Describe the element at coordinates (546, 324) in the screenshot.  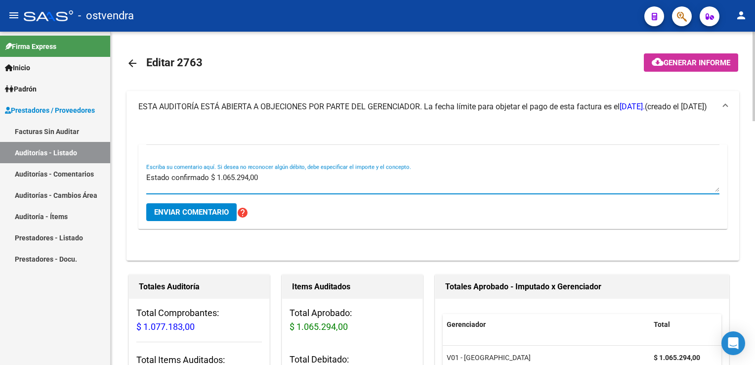
I see `datatable-header-cell: Gerenciador` at that location.